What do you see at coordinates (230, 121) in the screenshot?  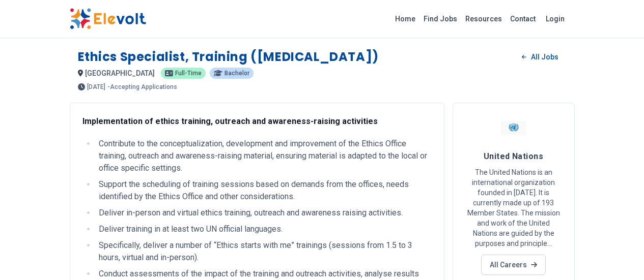 I see `strong: Implementation of ethics training, outreach and awareness-raising activities` at bounding box center [230, 121].